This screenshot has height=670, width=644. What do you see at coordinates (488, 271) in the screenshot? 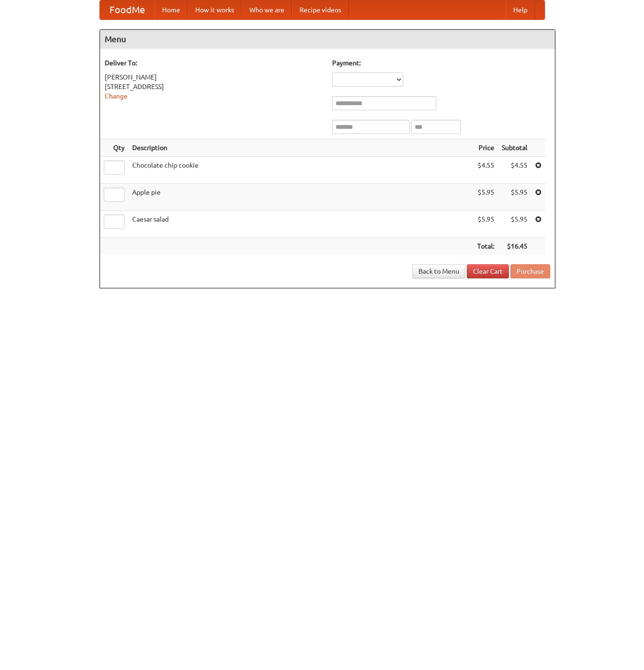
I see `a: Clear Cart` at bounding box center [488, 271].